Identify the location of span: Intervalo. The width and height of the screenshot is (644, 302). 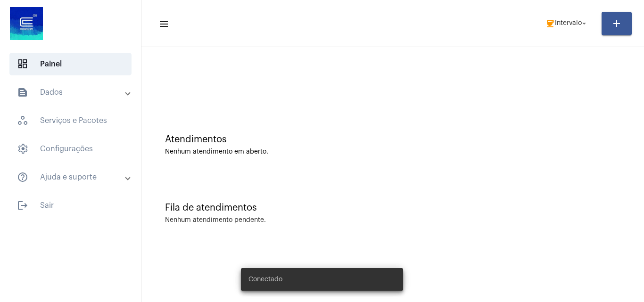
(568, 24).